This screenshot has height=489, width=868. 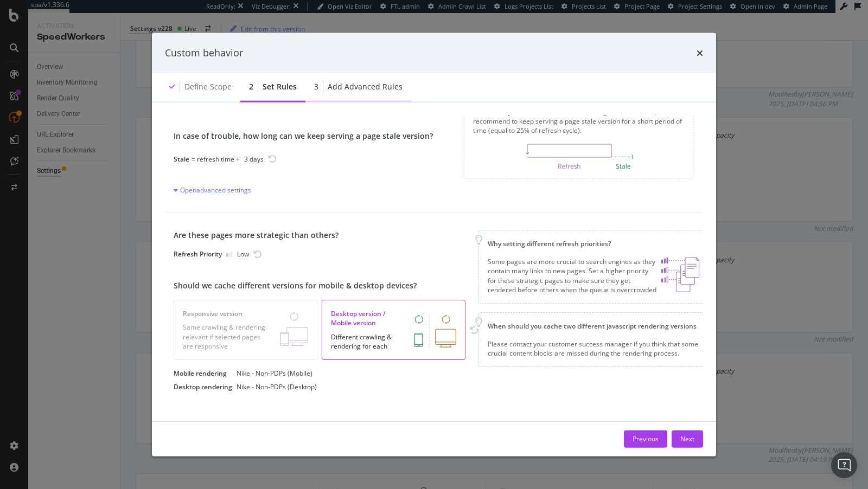 What do you see at coordinates (680, 274) in the screenshot?
I see `img: DBkRaZev.png` at bounding box center [680, 274].